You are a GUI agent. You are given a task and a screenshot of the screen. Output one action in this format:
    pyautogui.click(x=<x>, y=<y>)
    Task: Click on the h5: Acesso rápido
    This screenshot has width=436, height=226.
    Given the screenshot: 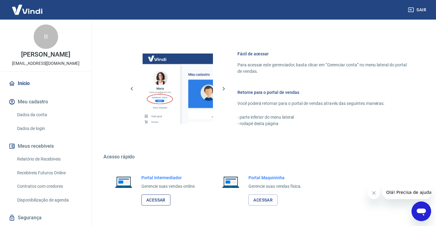 What is the action you would take?
    pyautogui.click(x=262, y=157)
    